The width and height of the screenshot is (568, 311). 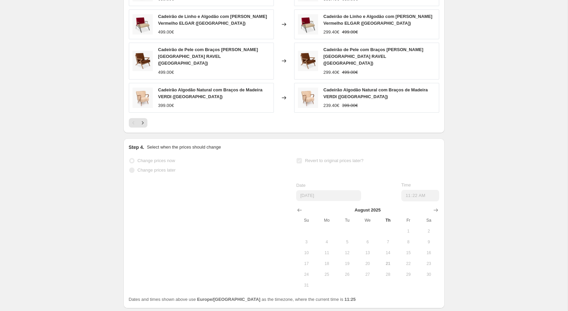 What do you see at coordinates (408, 274) in the screenshot?
I see `span: 29` at bounding box center [408, 274].